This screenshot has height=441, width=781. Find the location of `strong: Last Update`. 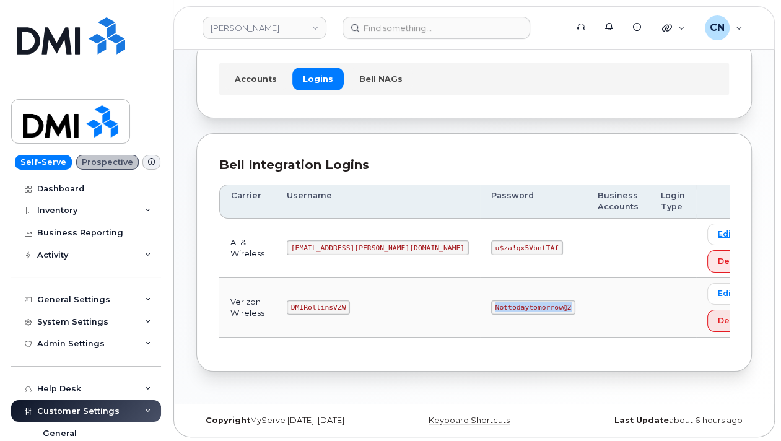

strong: Last Update is located at coordinates (641, 420).